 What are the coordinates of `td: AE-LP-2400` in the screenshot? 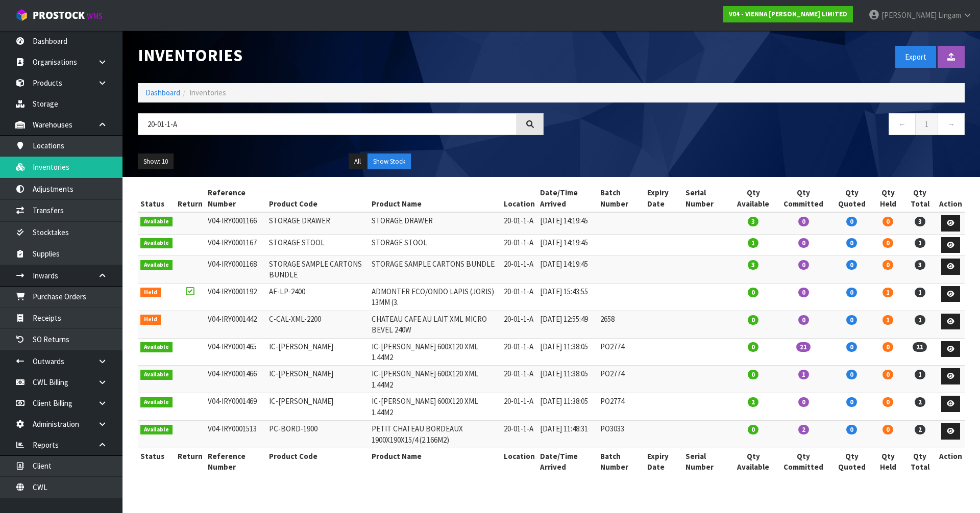 It's located at (318, 297).